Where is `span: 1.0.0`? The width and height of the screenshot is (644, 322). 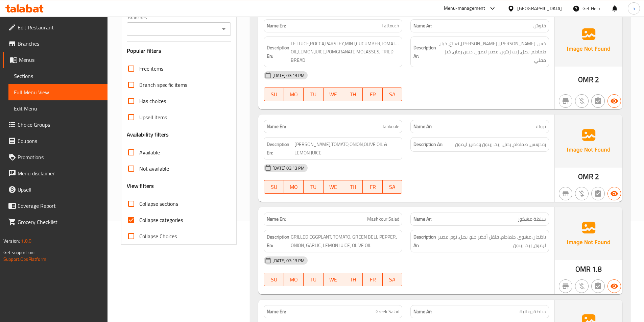 span: 1.0.0 is located at coordinates (26, 241).